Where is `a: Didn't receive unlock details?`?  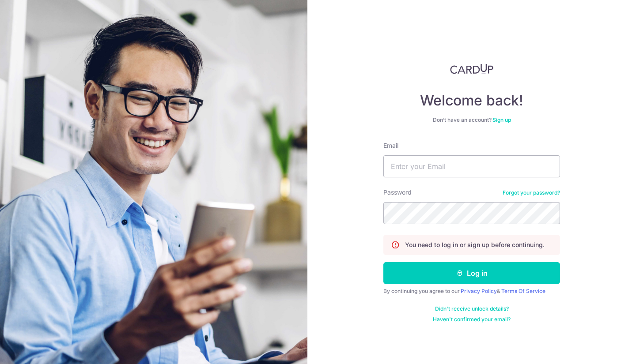
a: Didn't receive unlock details? is located at coordinates (472, 309).